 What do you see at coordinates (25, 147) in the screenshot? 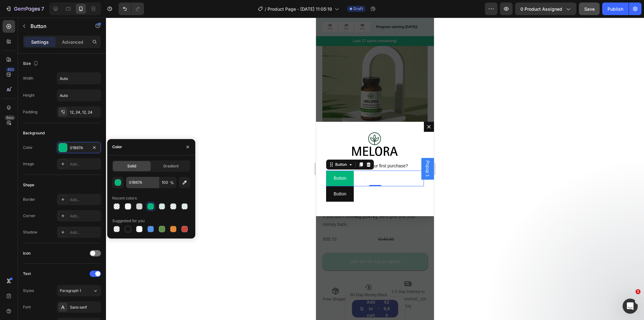
I see `div: Button` at bounding box center [25, 147].